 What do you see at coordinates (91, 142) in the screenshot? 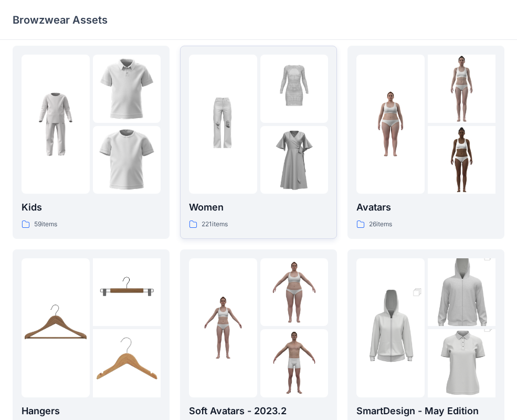
I see `a: folder 1folder 2folder 3Kids59items` at bounding box center [91, 142].